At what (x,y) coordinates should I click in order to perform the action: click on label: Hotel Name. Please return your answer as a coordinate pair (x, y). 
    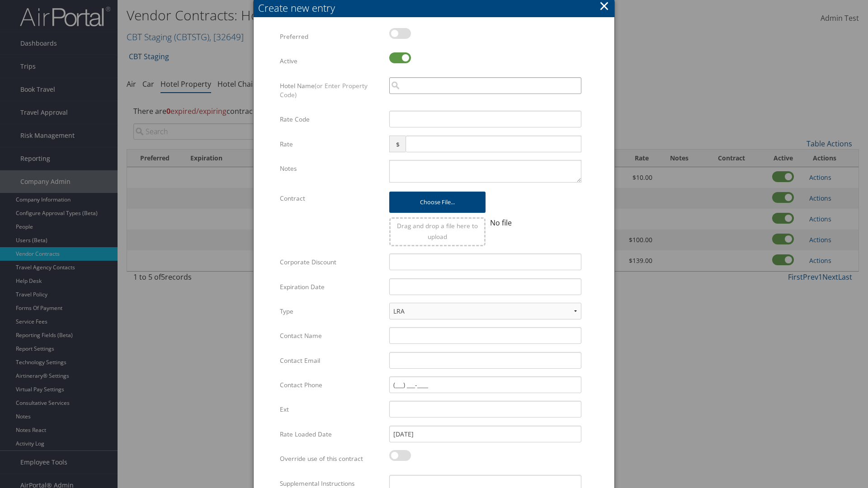
    Looking at the image, I should click on (331, 90).